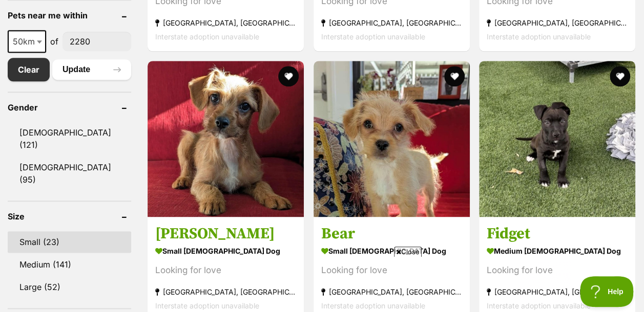 The image size is (644, 312). Describe the element at coordinates (69, 265) in the screenshot. I see `a: Medium (141)` at that location.